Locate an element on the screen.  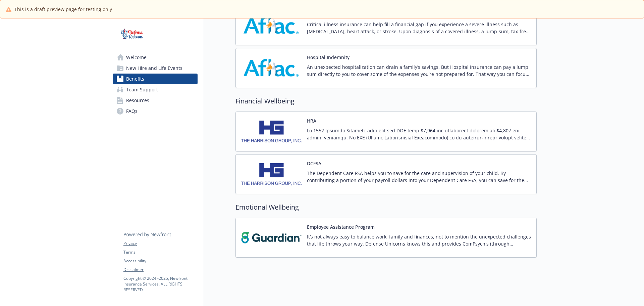
button: DCFSA is located at coordinates (314, 163).